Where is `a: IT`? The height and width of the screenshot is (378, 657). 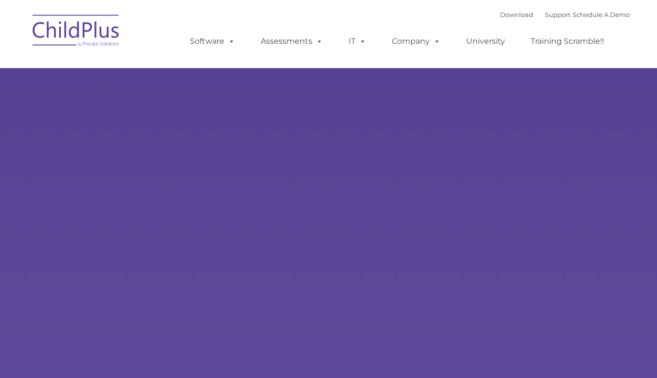 a: IT is located at coordinates (358, 41).